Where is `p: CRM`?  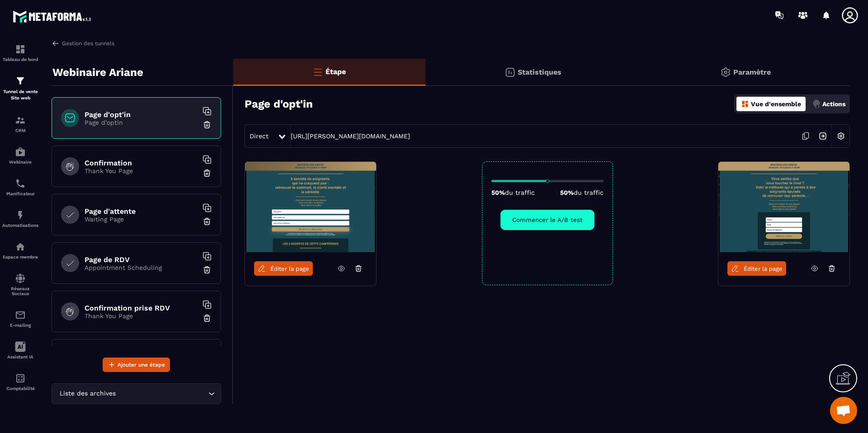 p: CRM is located at coordinates (20, 130).